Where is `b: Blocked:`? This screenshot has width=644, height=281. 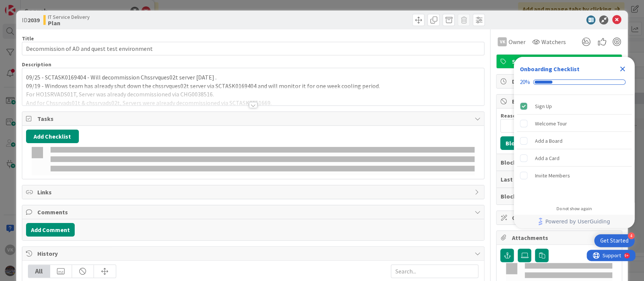
b: Blocked: is located at coordinates (513, 162).